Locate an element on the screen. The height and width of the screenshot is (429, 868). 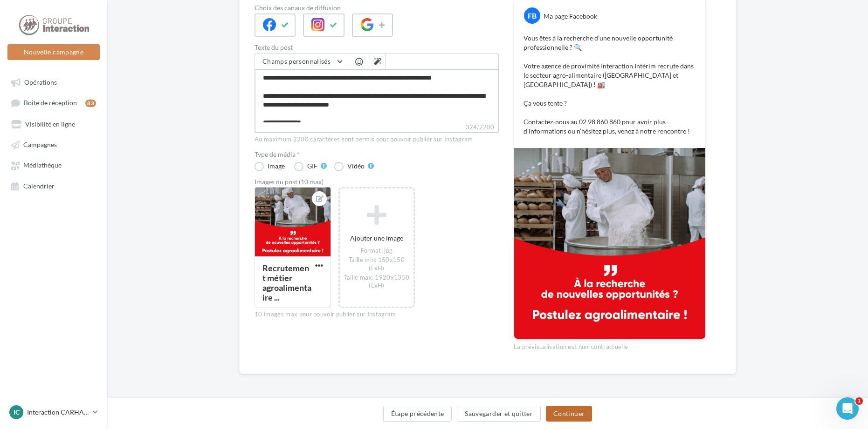
a: Boîte de réception83 is located at coordinates (54, 102).